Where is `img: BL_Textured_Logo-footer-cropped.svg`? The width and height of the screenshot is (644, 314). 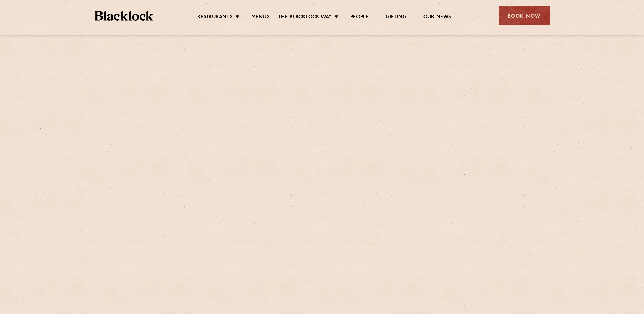
img: BL_Textured_Logo-footer-cropped.svg is located at coordinates (124, 16).